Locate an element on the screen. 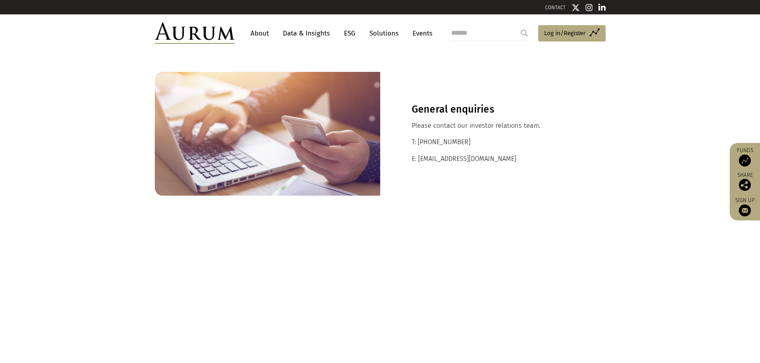  div: Share is located at coordinates (745, 182).